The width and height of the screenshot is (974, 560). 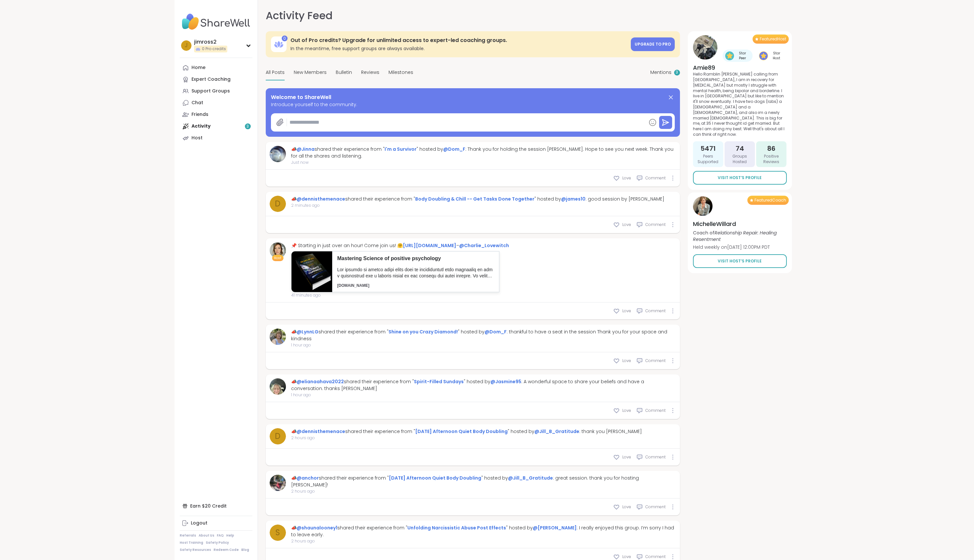 I want to click on a: s, so click(x=278, y=533).